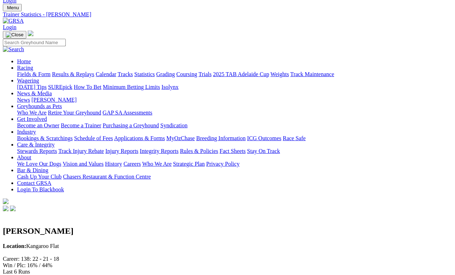 This screenshot has width=455, height=275. Describe the element at coordinates (75, 112) in the screenshot. I see `a: Retire Your Greyhound` at that location.